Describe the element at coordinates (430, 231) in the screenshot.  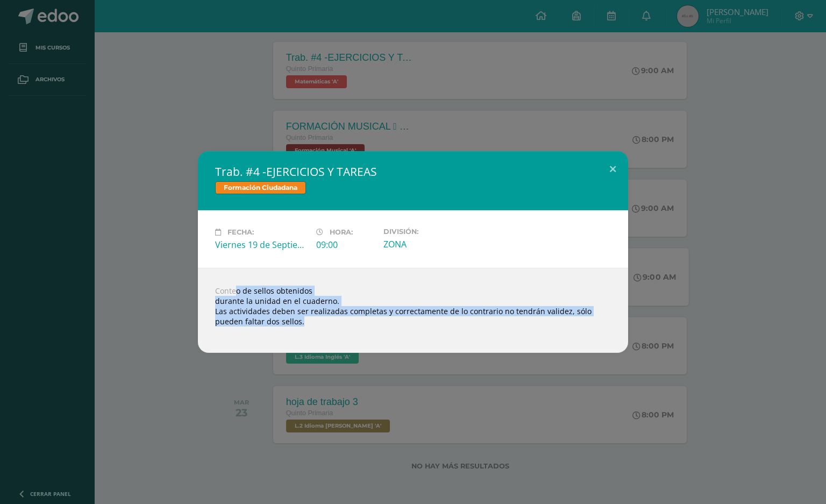
I see `label: División:` at that location.